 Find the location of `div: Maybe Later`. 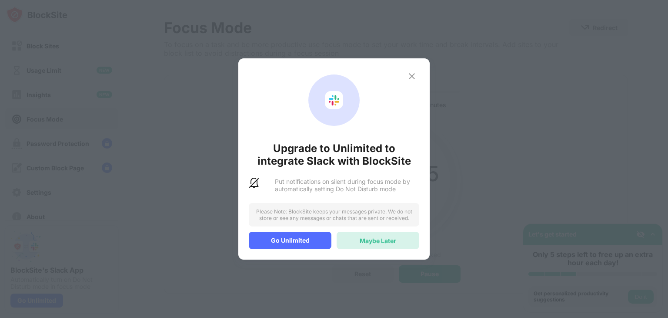

div: Maybe Later is located at coordinates (378, 240).